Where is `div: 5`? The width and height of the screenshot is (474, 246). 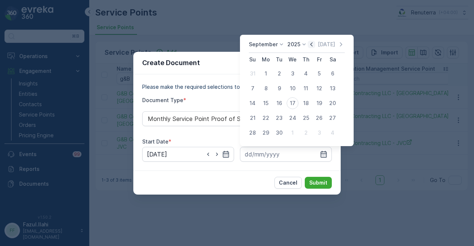
div: 5 is located at coordinates (319, 74).